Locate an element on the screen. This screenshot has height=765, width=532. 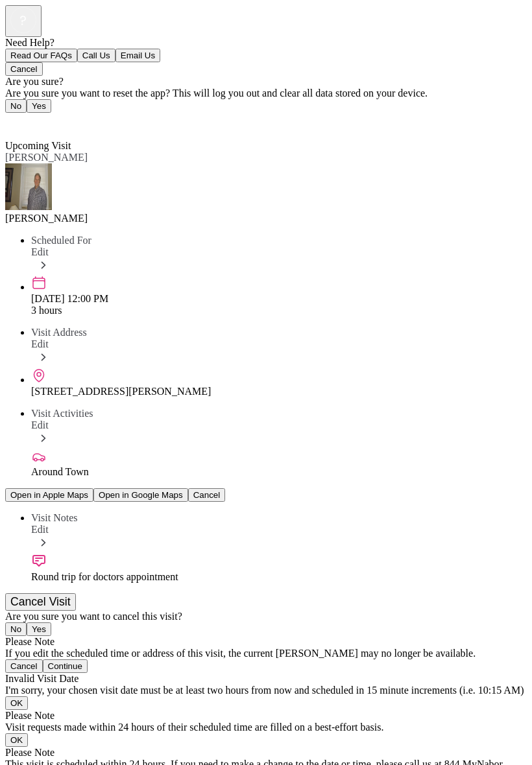
span: Visit Activities is located at coordinates (61, 413).